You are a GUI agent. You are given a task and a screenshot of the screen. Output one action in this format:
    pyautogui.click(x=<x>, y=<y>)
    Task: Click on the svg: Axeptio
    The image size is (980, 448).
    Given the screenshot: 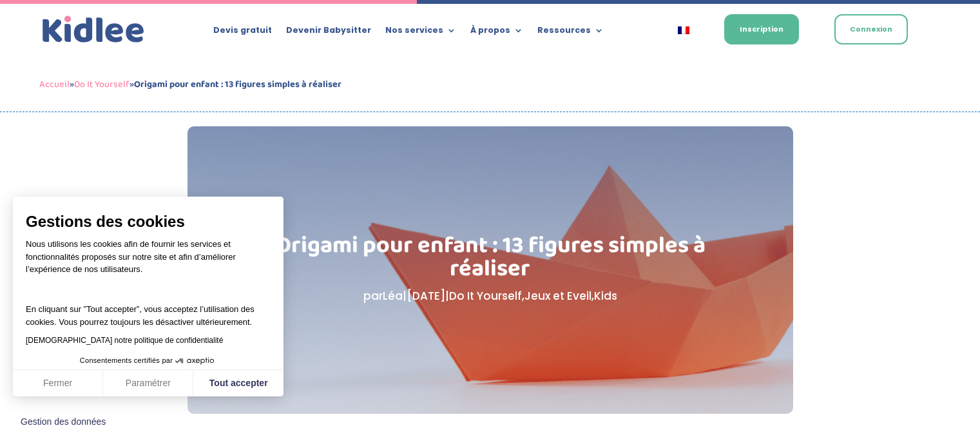 What is the action you would take?
    pyautogui.click(x=195, y=361)
    